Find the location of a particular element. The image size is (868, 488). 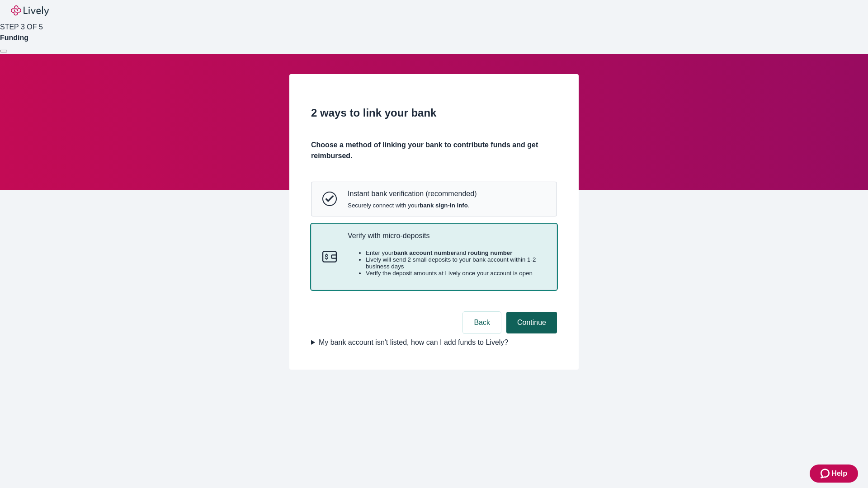

button: Instant bank verificationInstant bank verification (recommended)Securely connect with yourbank si... is located at coordinates (434, 199).